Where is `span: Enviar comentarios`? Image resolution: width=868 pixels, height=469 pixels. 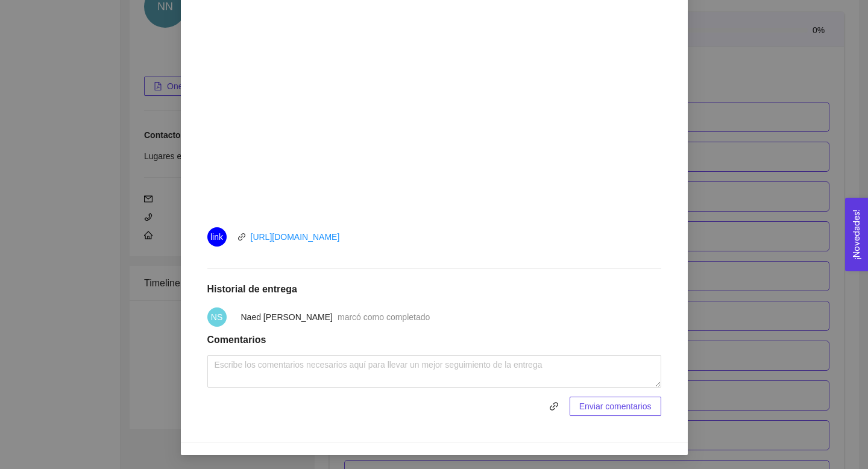 span: Enviar comentarios is located at coordinates (615, 406).